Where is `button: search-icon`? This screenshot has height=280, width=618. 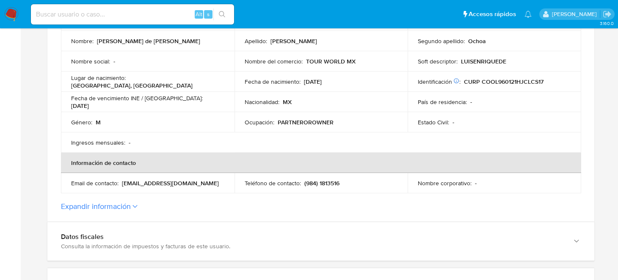 button: search-icon is located at coordinates (222, 14).